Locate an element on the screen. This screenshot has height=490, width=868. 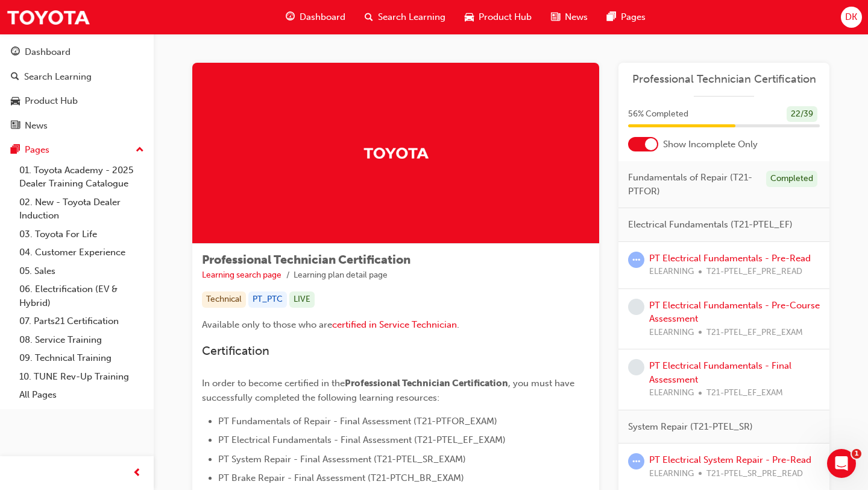
a: News is located at coordinates (77, 126).